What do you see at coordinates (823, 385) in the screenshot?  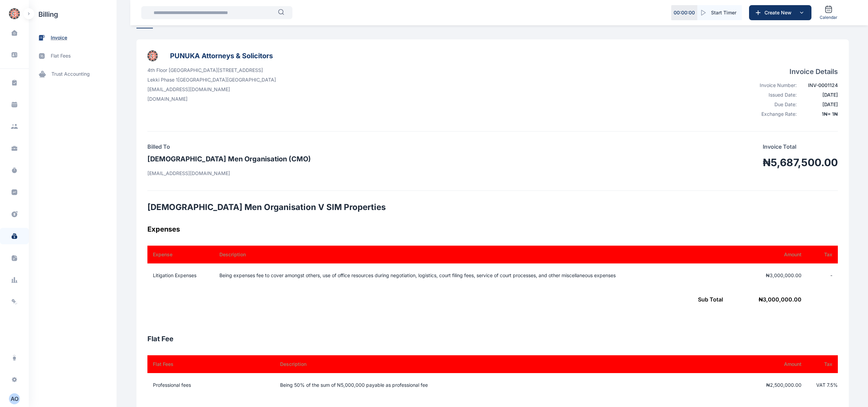 I see `td: VAT 7.5 %` at bounding box center [823, 385].